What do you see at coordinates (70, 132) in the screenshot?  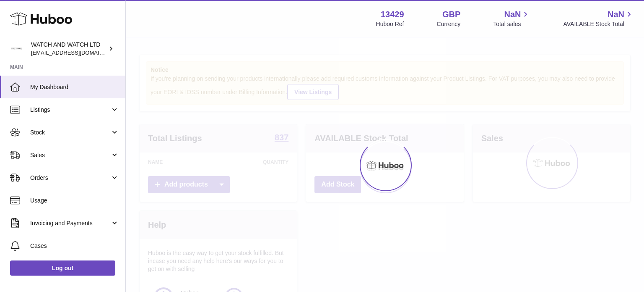 I see `span: Stock` at bounding box center [70, 132].